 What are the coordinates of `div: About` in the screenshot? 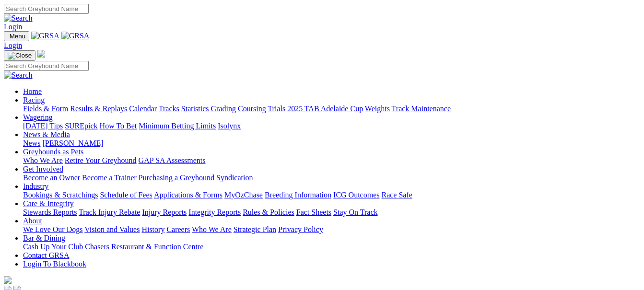 It's located at (331, 229).